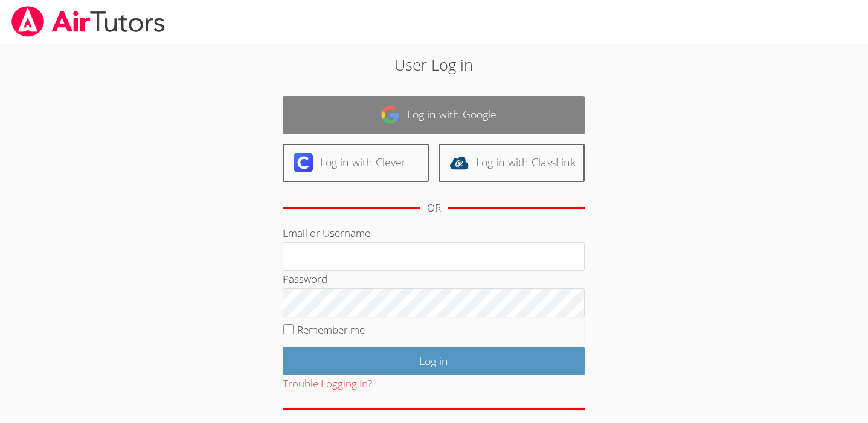 The image size is (868, 423). I want to click on a: Log in with Google, so click(434, 115).